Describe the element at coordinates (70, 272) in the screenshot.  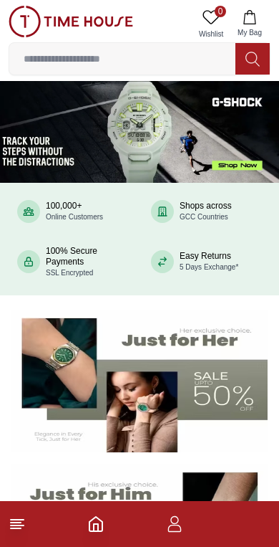
I see `span: SSL Encrypted` at that location.